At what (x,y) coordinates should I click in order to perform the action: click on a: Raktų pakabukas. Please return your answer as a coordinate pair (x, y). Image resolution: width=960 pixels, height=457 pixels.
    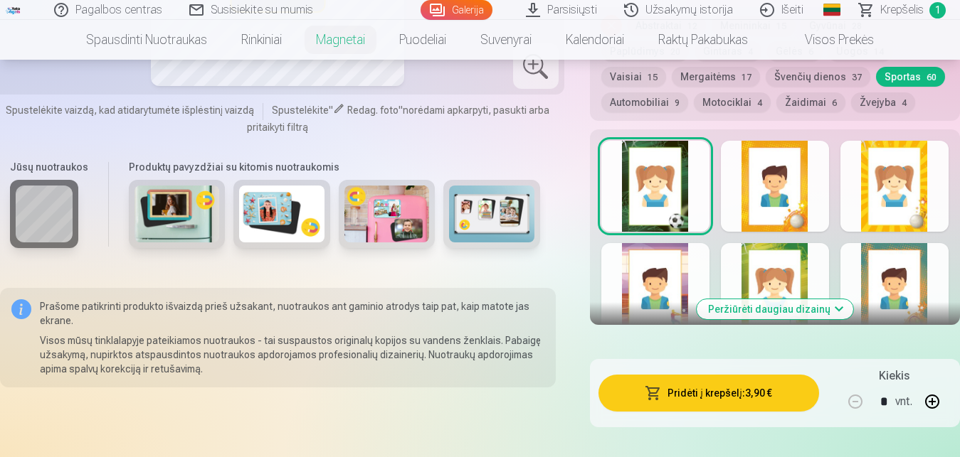
    Looking at the image, I should click on (703, 40).